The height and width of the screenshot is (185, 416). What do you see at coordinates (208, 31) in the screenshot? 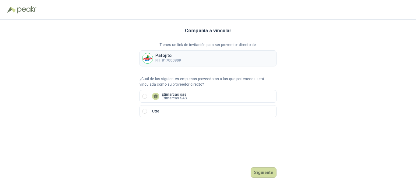
I see `h3: Compañía a vincular` at bounding box center [208, 31].